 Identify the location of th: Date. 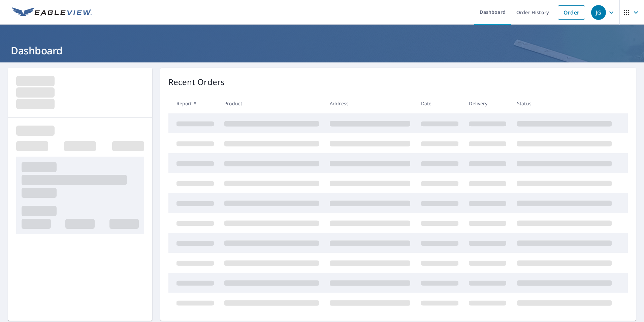
(440, 103).